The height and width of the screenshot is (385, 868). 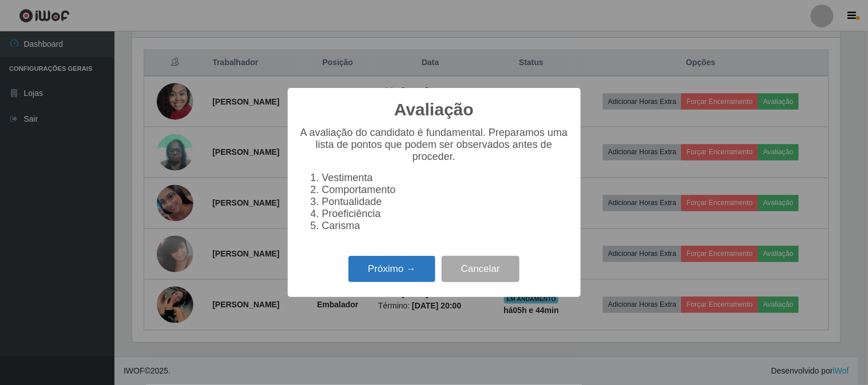 What do you see at coordinates (446, 202) in the screenshot?
I see `li: Pontualidade` at bounding box center [446, 202].